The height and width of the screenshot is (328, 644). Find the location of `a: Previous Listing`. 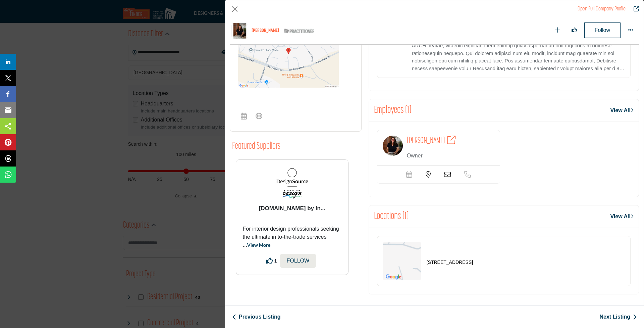

a: Previous Listing is located at coordinates (256, 317).